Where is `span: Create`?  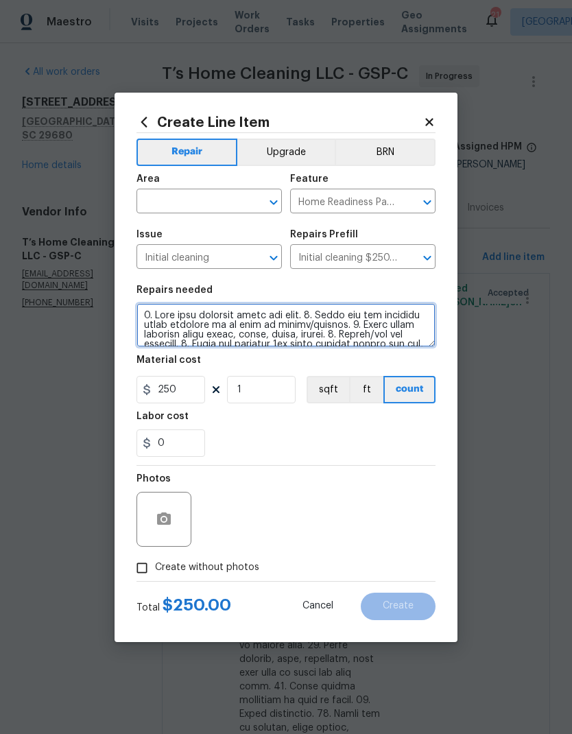
span: Create is located at coordinates (398, 606).